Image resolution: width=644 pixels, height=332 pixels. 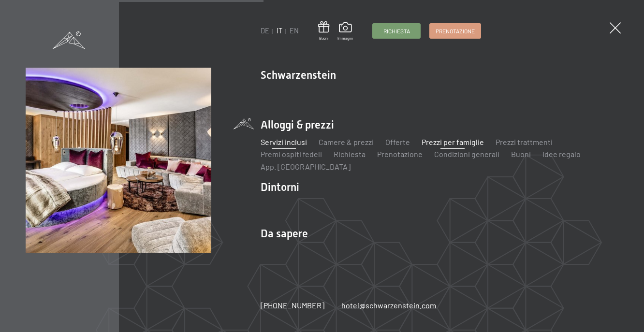 I want to click on a: Servizi inclusi, so click(x=284, y=142).